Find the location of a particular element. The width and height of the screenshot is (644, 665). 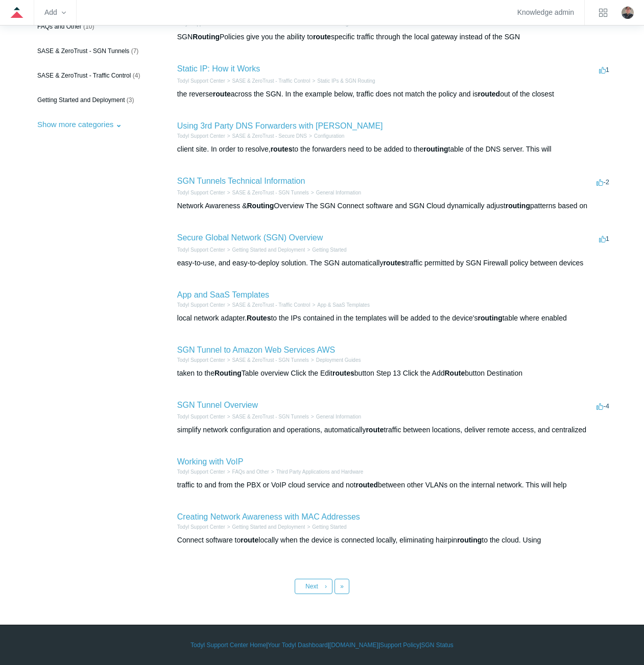

img: user avatar is located at coordinates (627, 13).